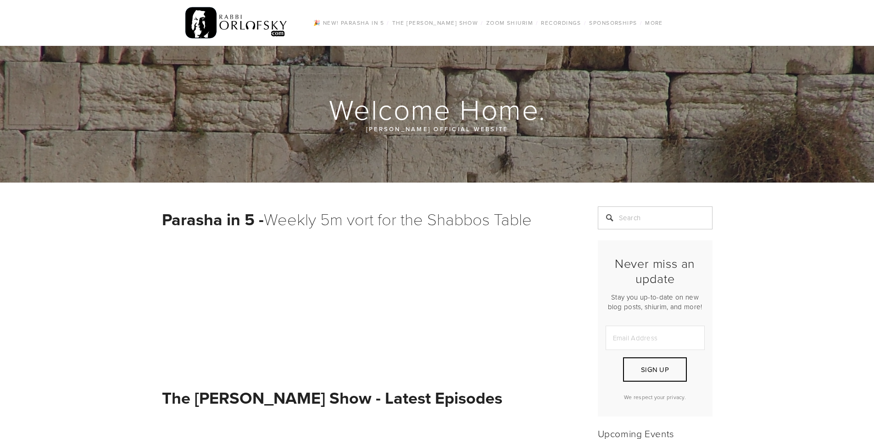 Image resolution: width=874 pixels, height=439 pixels. Describe the element at coordinates (655, 302) in the screenshot. I see `p: Stay you up-to-date on new blog posts, shiurim, and more!` at that location.